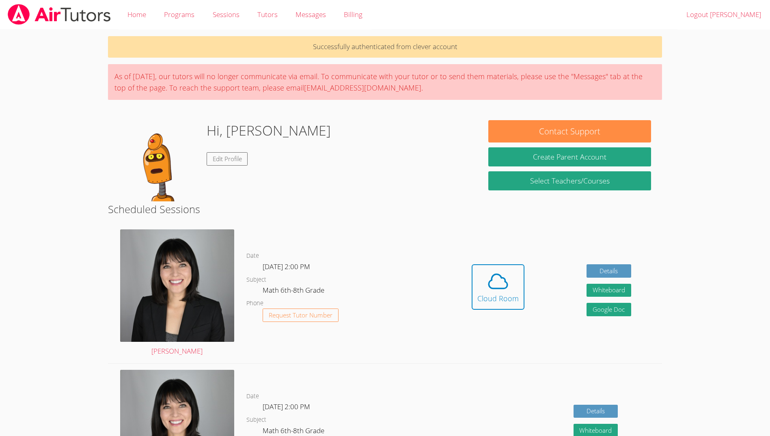 The height and width of the screenshot is (436, 770). Describe the element at coordinates (300, 315) in the screenshot. I see `span: Request Tutor Number` at that location.